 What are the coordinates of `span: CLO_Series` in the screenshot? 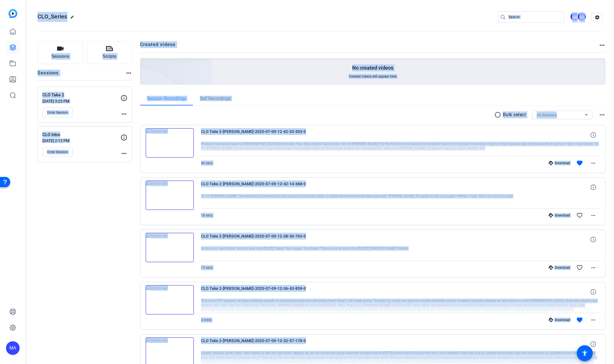 It's located at (52, 17).